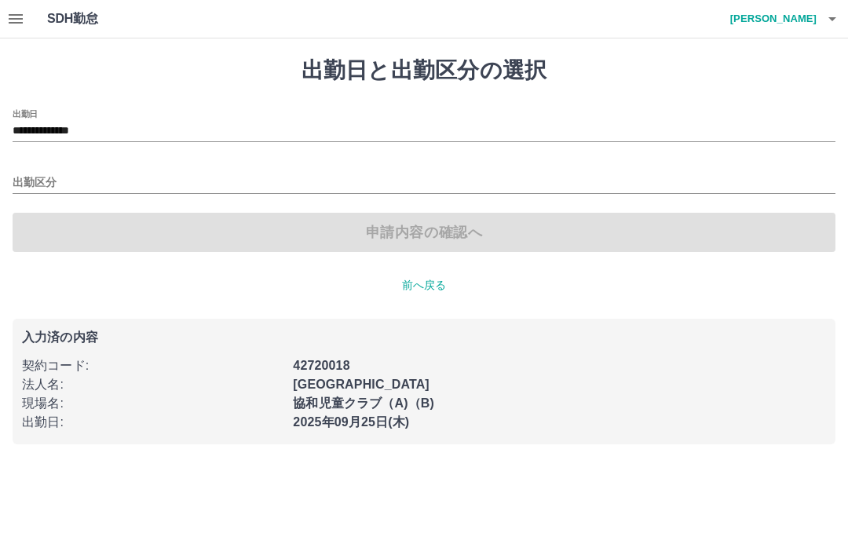  Describe the element at coordinates (152, 385) in the screenshot. I see `p: 法人名 :` at that location.